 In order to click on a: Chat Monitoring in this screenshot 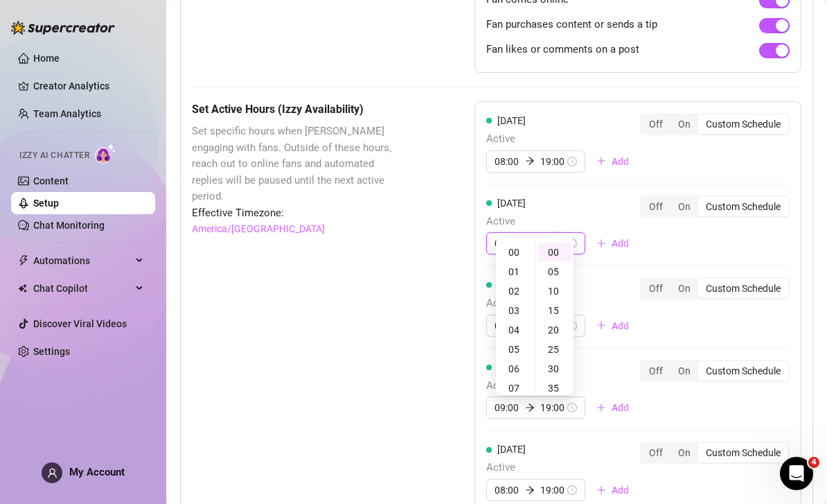, I will do `click(69, 225)`.